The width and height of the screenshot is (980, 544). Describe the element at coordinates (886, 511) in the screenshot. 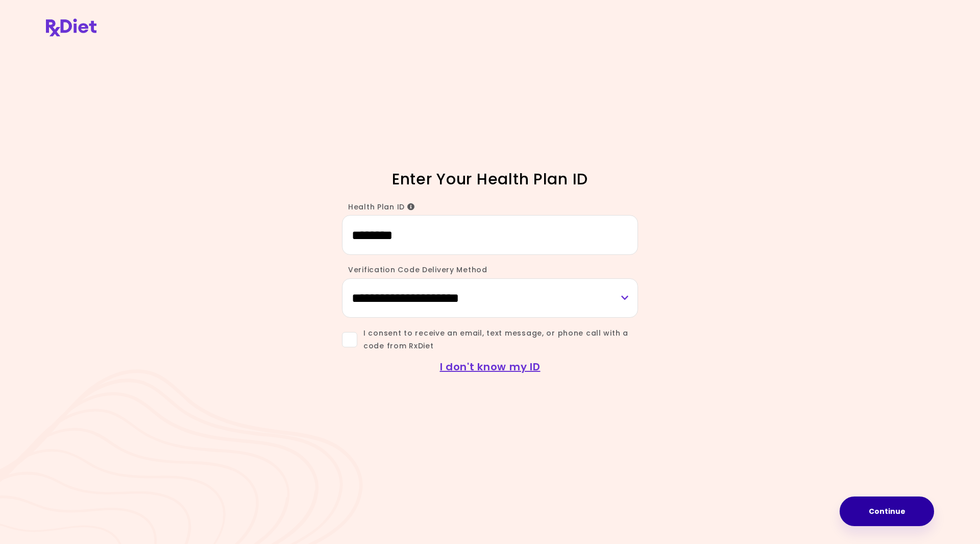

I see `button: Continue` at that location.